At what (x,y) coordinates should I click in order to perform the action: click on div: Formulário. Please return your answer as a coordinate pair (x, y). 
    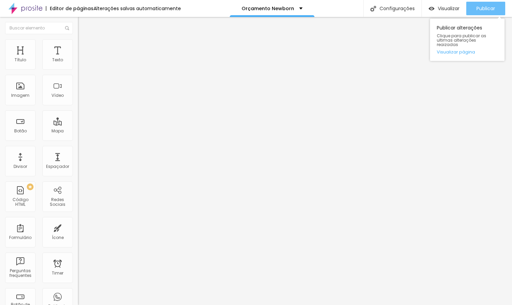
    Looking at the image, I should click on (20, 238).